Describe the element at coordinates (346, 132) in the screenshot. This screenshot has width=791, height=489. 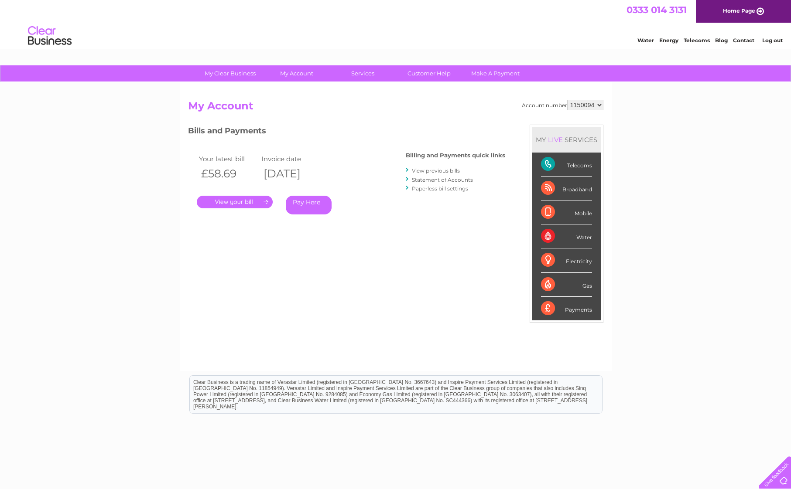
I see `h3: Bills and Payments` at that location.